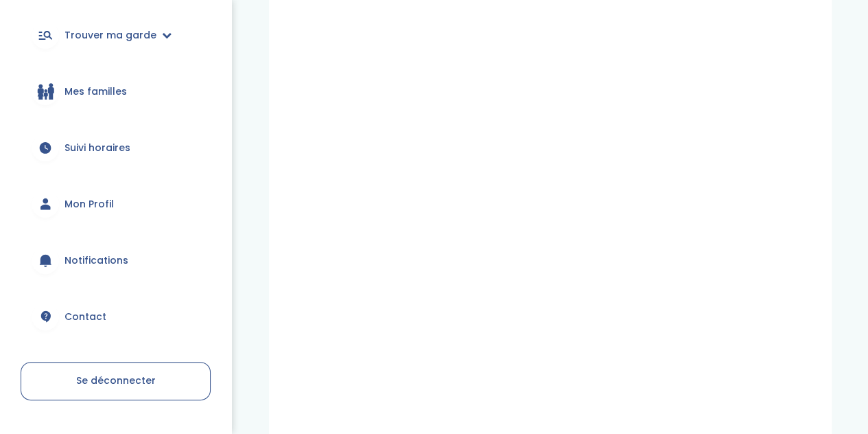  Describe the element at coordinates (115, 381) in the screenshot. I see `a: Se déconnecter` at that location.